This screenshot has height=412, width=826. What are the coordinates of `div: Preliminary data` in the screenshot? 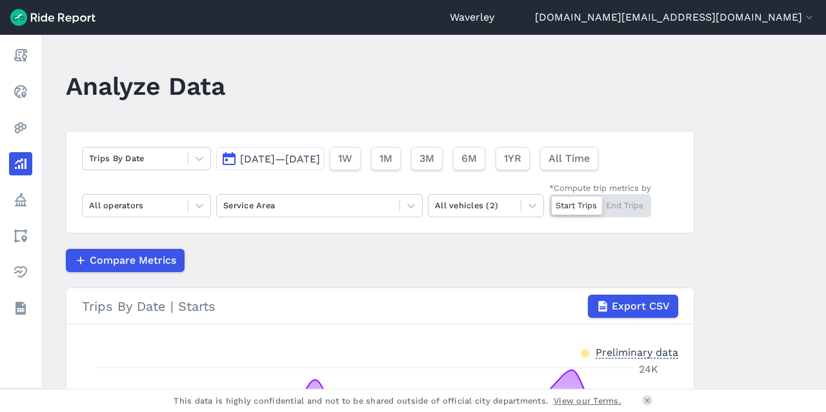 It's located at (637, 352).